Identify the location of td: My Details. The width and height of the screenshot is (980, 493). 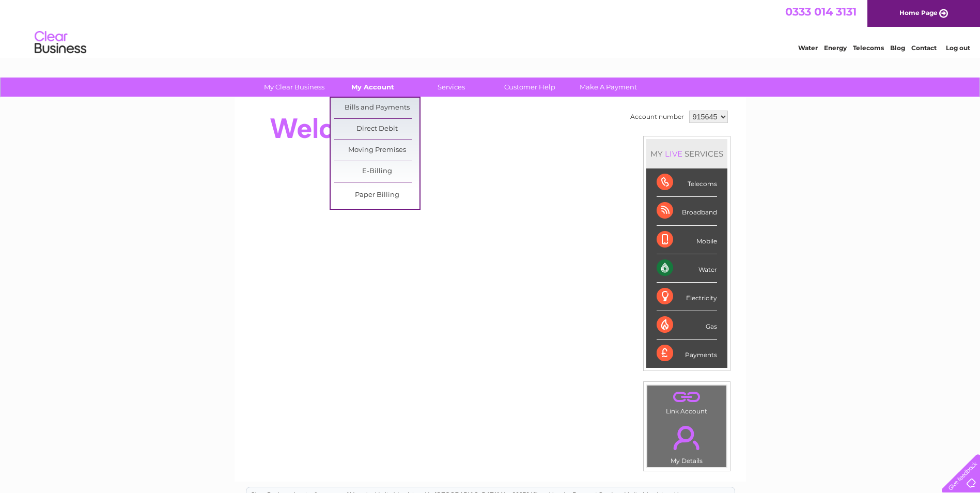
(687, 443).